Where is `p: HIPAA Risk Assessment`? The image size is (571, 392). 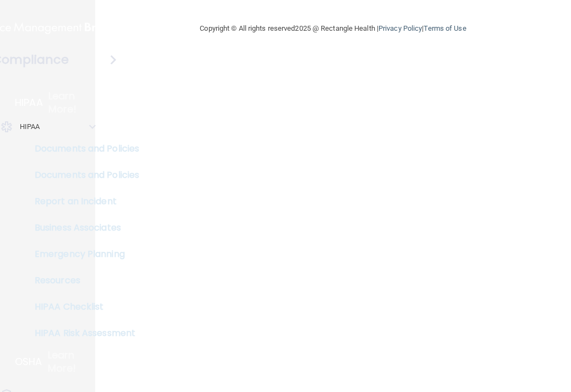 p: HIPAA Risk Assessment is located at coordinates (82, 334).